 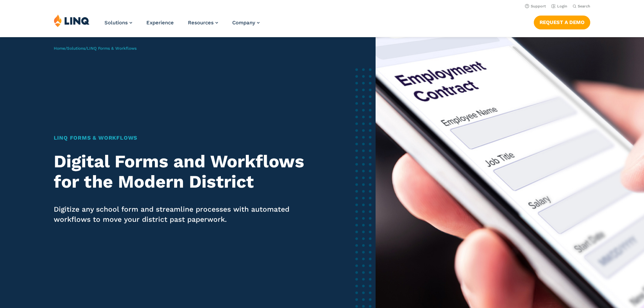 What do you see at coordinates (535, 6) in the screenshot?
I see `a: Support` at bounding box center [535, 6].